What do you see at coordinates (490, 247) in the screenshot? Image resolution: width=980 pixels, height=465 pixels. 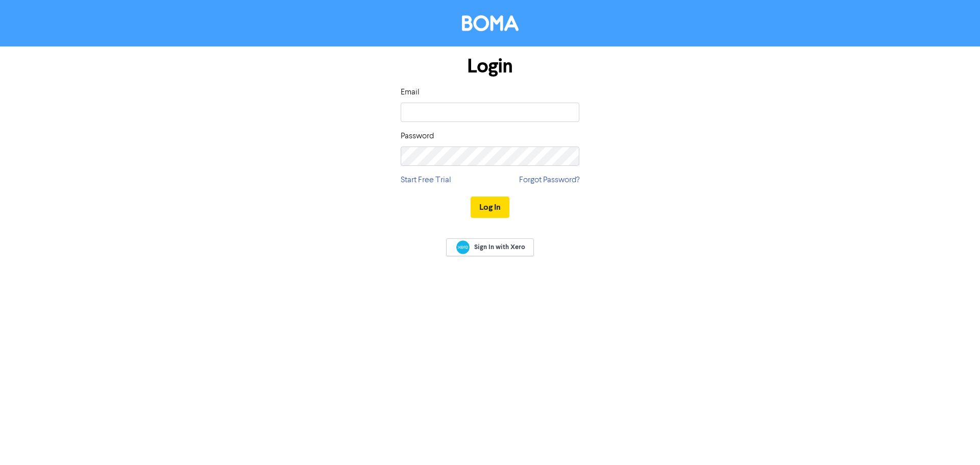 I see `a: Sign In with Xero` at bounding box center [490, 247].